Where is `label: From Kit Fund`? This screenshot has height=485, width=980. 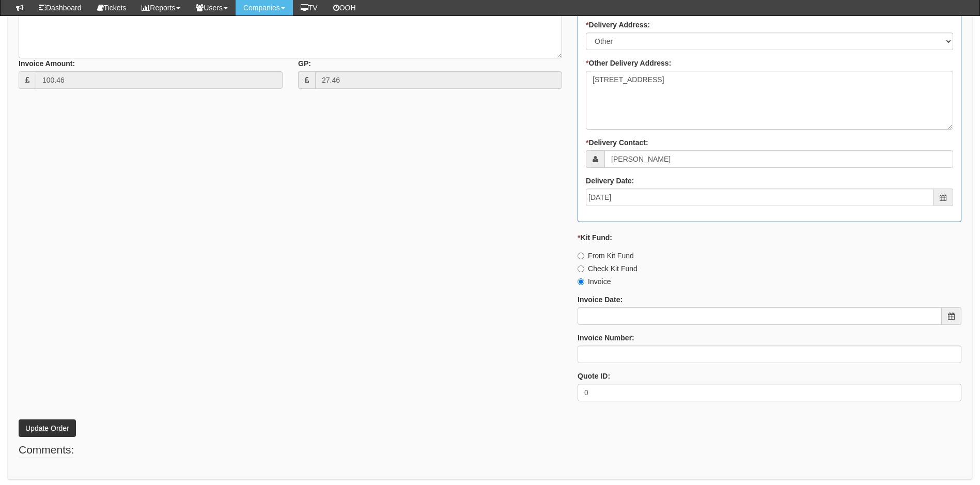
label: From Kit Fund is located at coordinates (606, 255).